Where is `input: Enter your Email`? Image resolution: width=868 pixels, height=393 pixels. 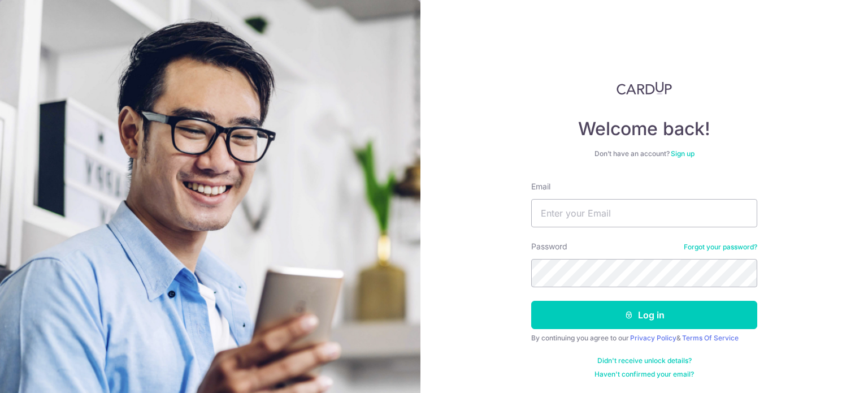
input: Enter your Email is located at coordinates (644, 213).